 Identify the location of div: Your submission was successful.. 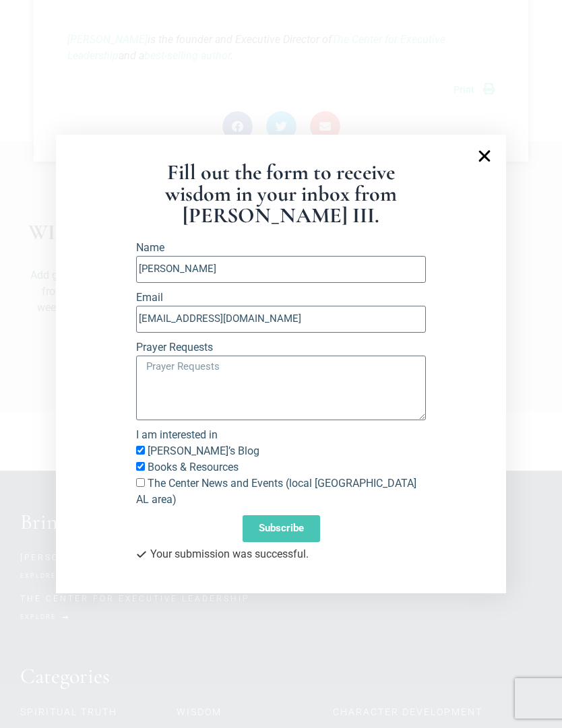
(281, 554).